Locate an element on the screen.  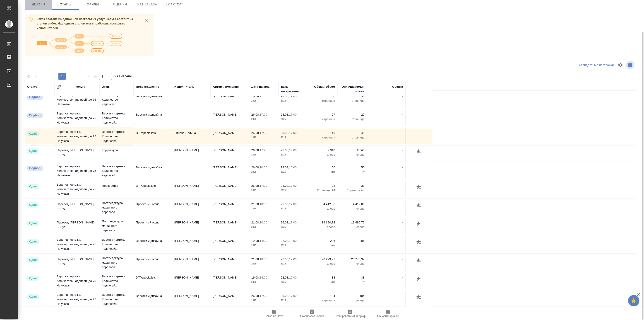
p: 104 is located at coordinates (323, 296).